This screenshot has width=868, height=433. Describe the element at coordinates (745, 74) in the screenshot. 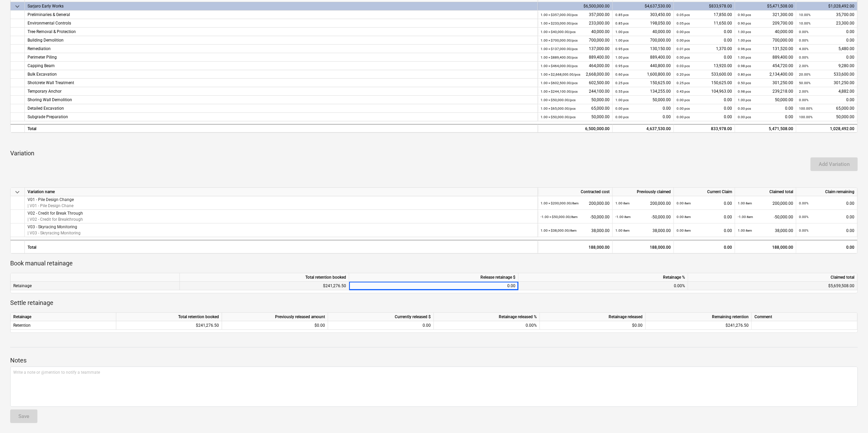

I see `small: 0.80 pcs` at that location.